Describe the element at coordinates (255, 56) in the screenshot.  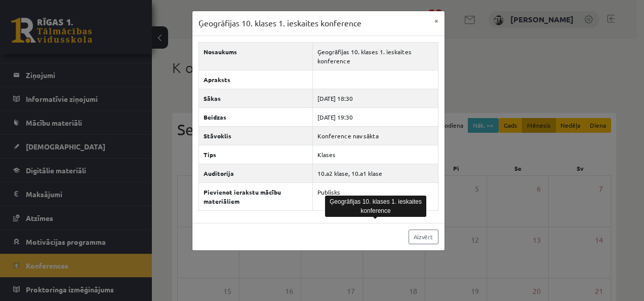
I see `th: Nosaukums` at that location.